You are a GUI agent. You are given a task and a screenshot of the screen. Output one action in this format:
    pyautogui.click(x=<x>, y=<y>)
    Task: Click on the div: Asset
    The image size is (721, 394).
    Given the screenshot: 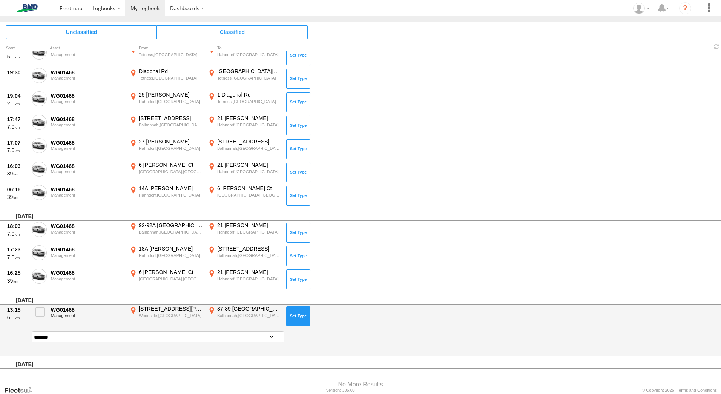 What is the action you would take?
    pyautogui.click(x=88, y=48)
    